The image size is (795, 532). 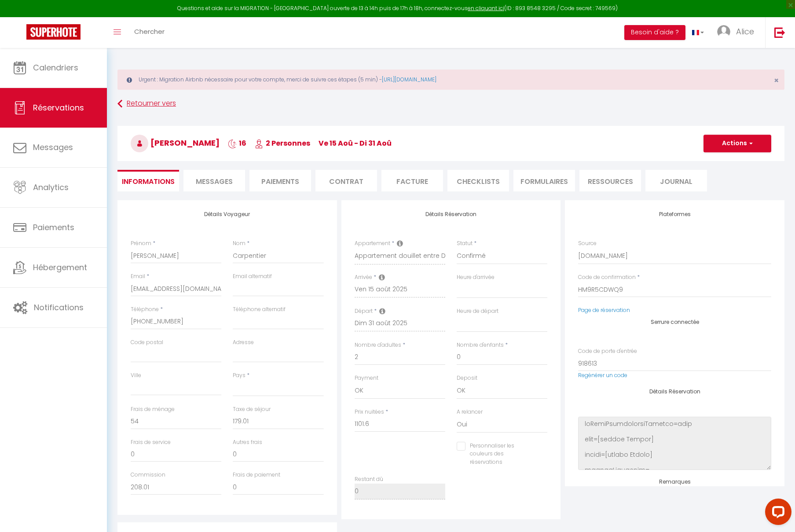 What do you see at coordinates (363, 277) in the screenshot?
I see `label: Arrivée` at bounding box center [363, 277].